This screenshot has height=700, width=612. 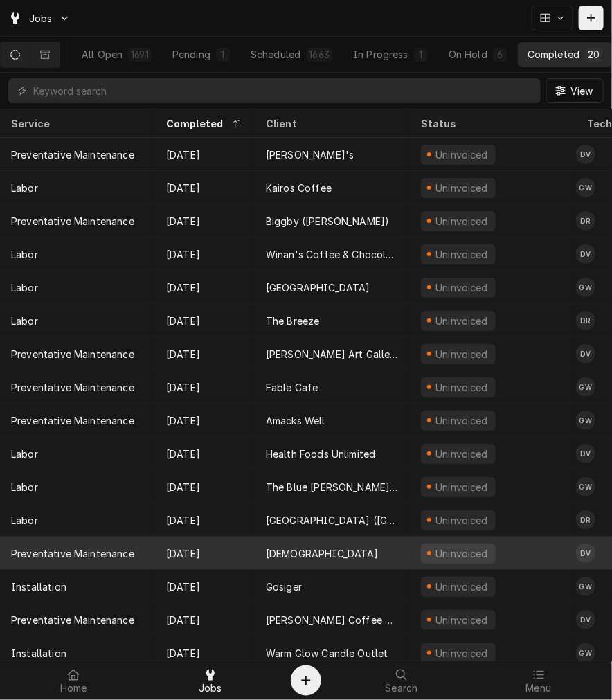 I want to click on div: 20, so click(x=593, y=54).